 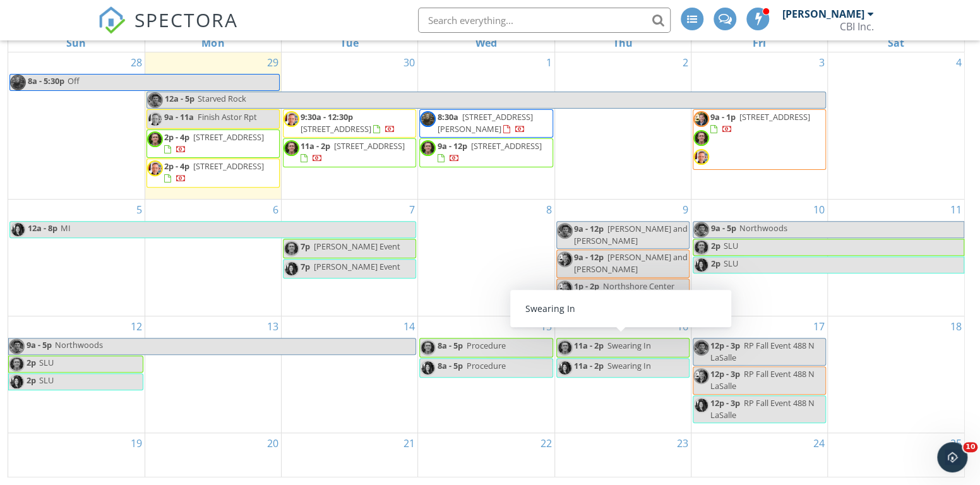 I want to click on span: Northwoods, so click(x=79, y=345).